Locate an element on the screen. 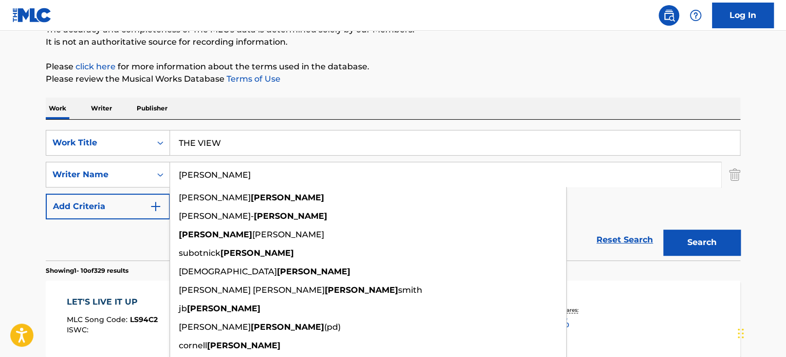 The width and height of the screenshot is (786, 357). p: Publisher is located at coordinates (152, 108).